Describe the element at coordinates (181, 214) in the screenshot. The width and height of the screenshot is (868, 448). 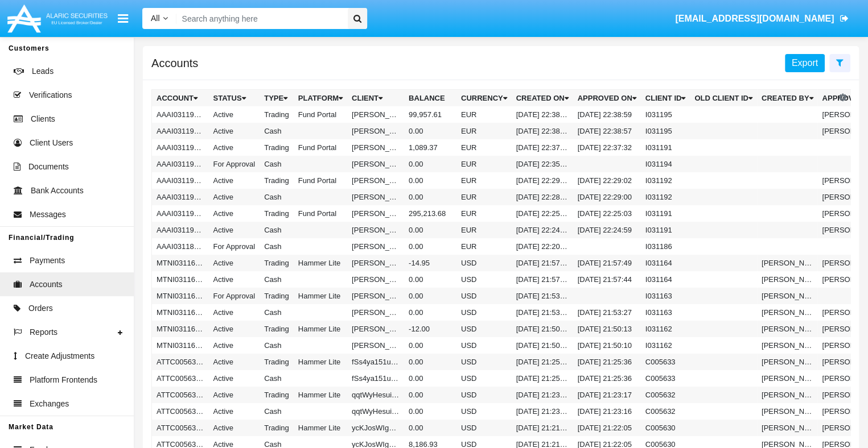
I see `td: AAAI031191A1` at that location.